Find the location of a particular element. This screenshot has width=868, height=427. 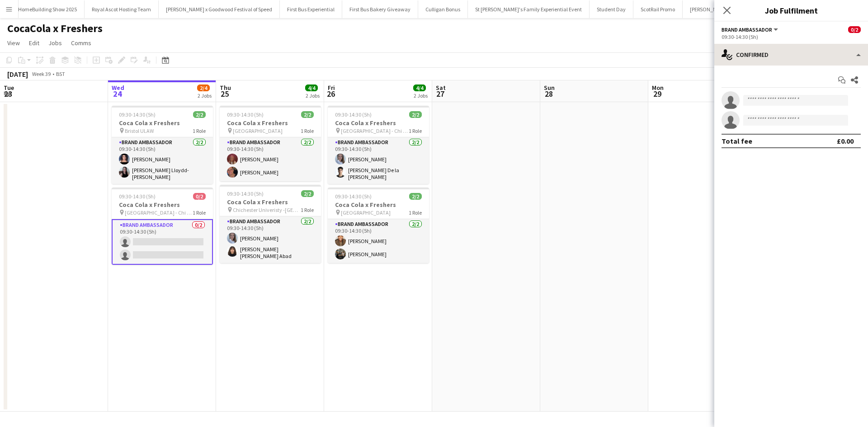

a: Jobs is located at coordinates (55, 43).